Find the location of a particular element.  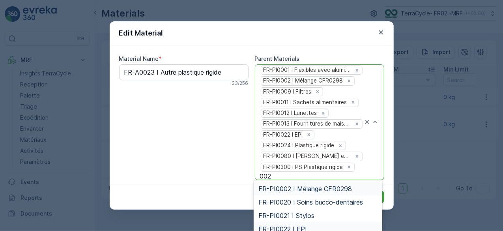

div: FR-PI0009 I Filtres is located at coordinates (287, 92).